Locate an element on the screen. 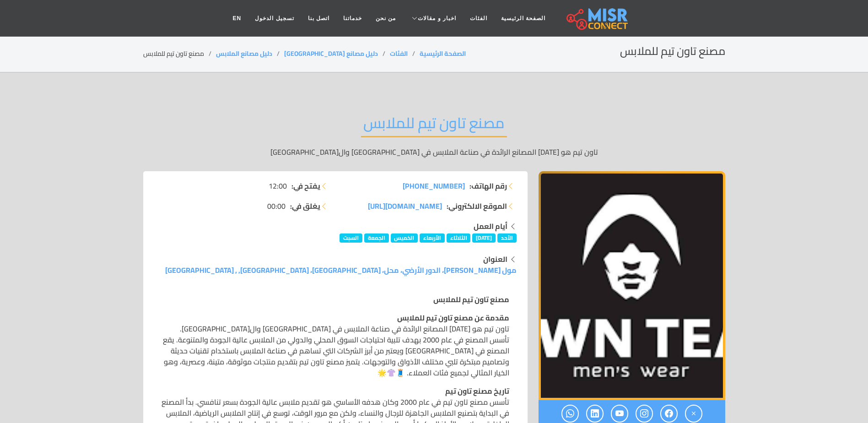  strong: رقم الهاتف: is located at coordinates (488, 186).